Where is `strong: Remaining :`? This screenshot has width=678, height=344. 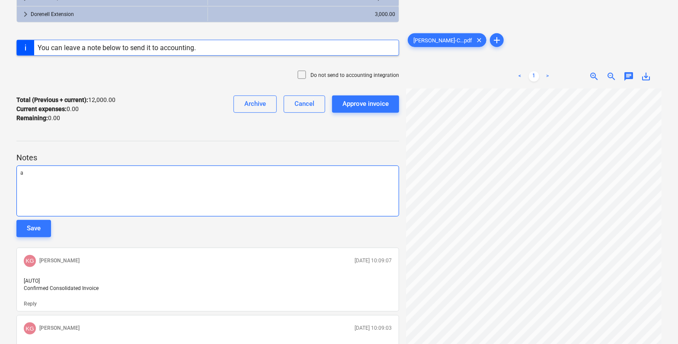 strong: Remaining : is located at coordinates (32, 118).